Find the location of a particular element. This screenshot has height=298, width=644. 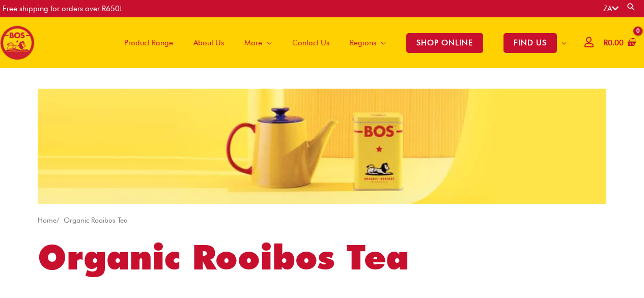

img: Rooibos Tea Bags is located at coordinates (321, 146).